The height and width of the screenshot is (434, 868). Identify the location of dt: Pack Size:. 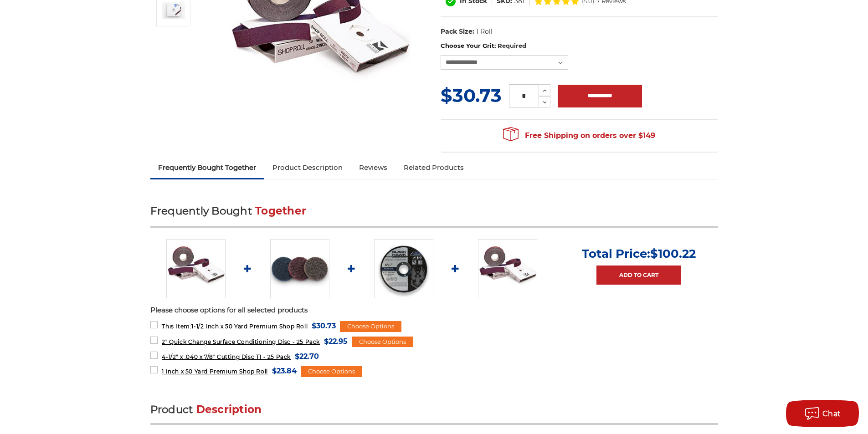
(458, 31).